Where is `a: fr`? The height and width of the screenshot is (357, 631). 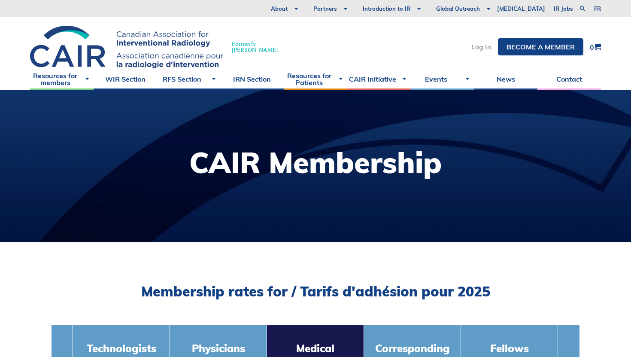
a: fr is located at coordinates (598, 9).